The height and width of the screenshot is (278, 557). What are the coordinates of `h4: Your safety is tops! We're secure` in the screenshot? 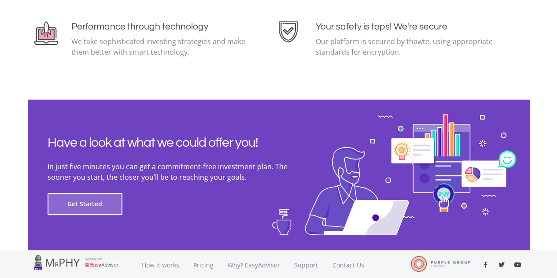 It's located at (405, 26).